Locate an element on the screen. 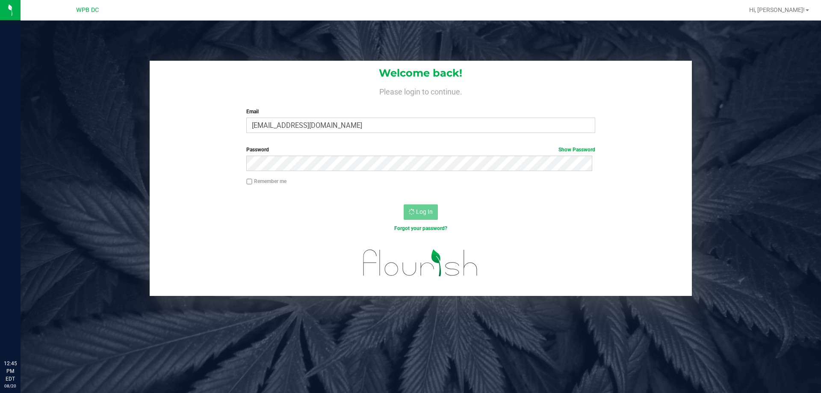 The width and height of the screenshot is (821, 393). h4: Please login to continue. is located at coordinates (421, 91).